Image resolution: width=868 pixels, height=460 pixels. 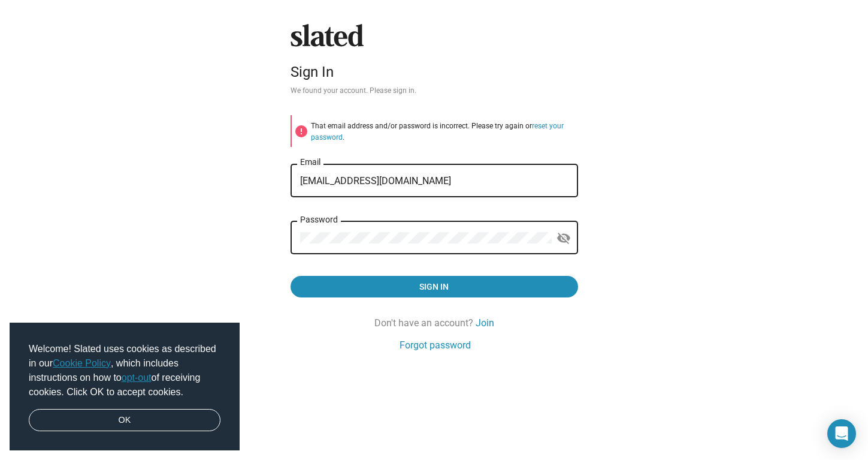 What do you see at coordinates (437, 131) in the screenshot?
I see `span: That email address and/or password is incorrect. Please try again or .` at bounding box center [437, 131].